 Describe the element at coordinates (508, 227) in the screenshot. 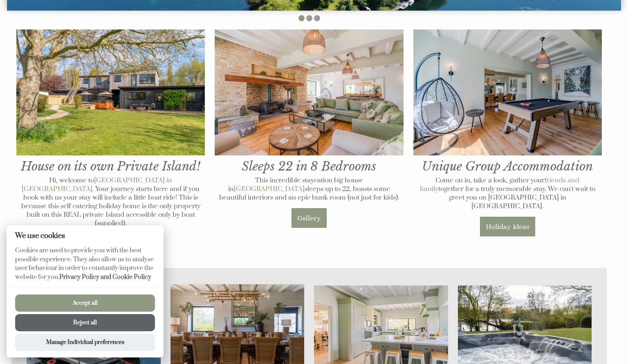

I see `a: Holiday Ideas` at that location.